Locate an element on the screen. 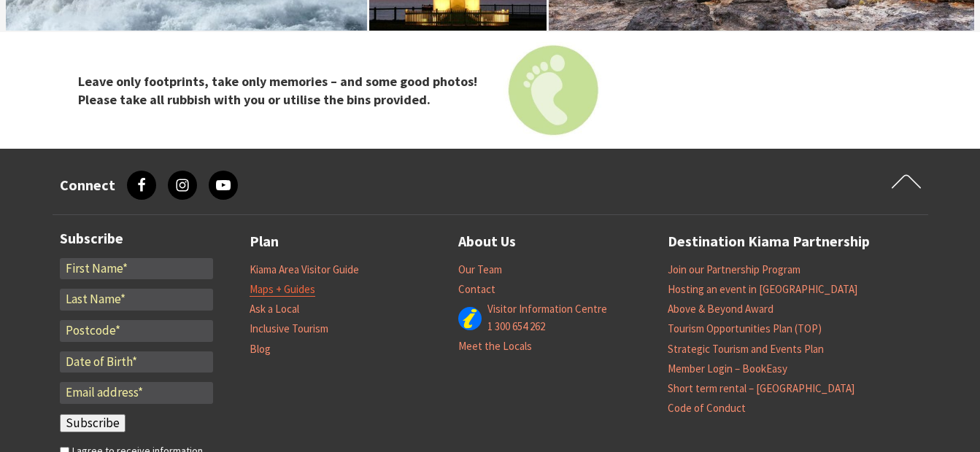 This screenshot has width=980, height=452. input: Subscribe is located at coordinates (92, 424).